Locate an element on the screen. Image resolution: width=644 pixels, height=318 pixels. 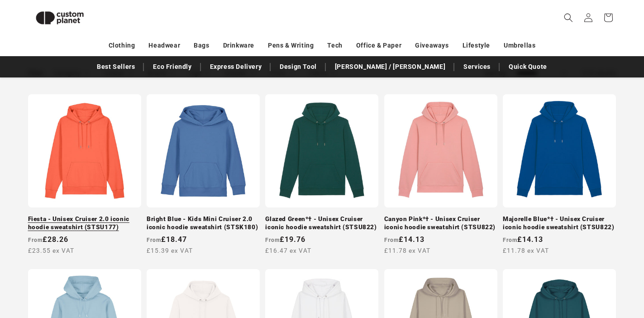
a: Design Tool is located at coordinates (298, 67).